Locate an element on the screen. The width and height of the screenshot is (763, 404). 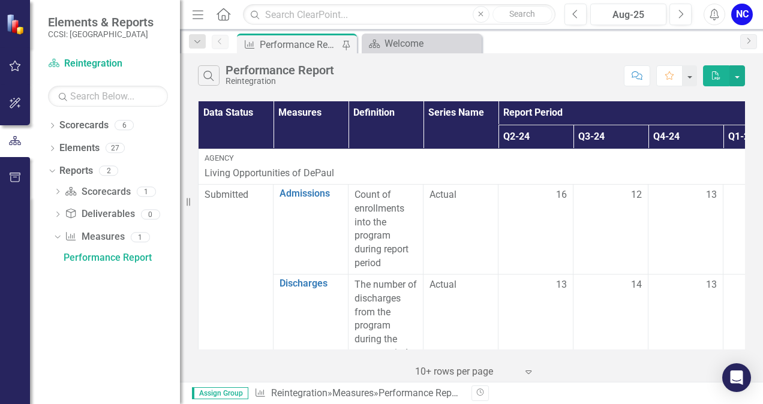
input: Search Below... is located at coordinates (108, 96).